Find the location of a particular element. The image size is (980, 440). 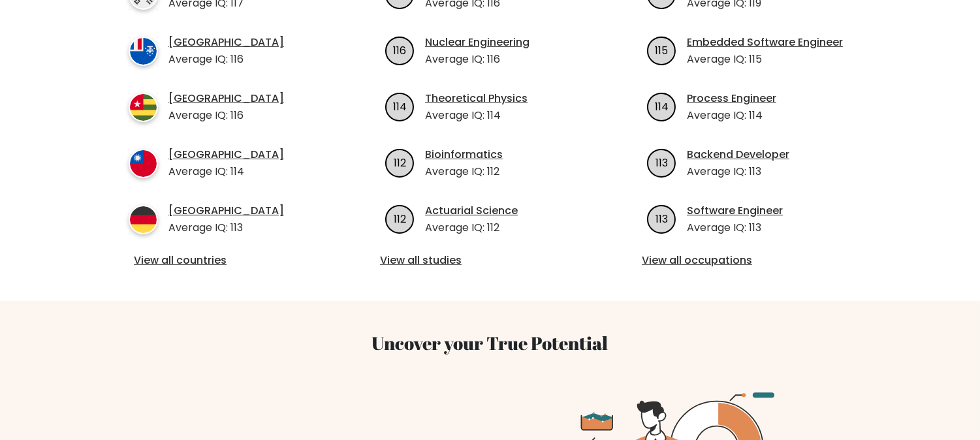

h3: Uncover your True Potential is located at coordinates (490, 343).